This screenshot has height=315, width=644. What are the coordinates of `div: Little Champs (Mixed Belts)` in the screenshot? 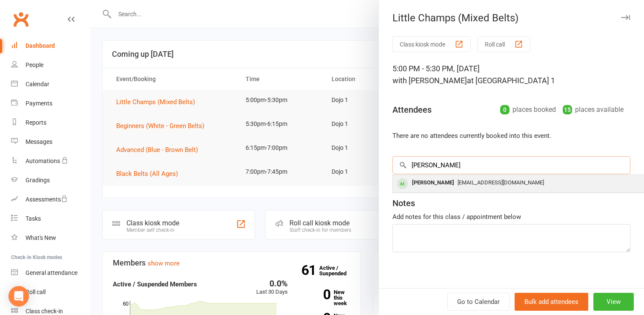 It's located at (511, 18).